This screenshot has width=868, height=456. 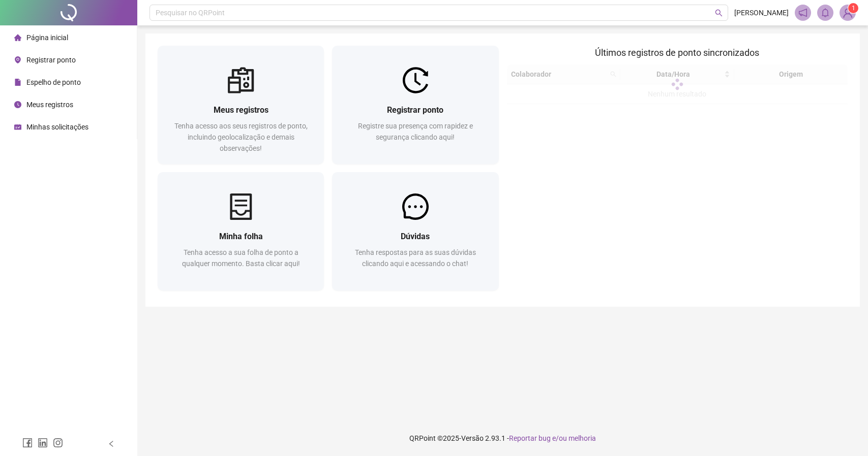 What do you see at coordinates (241, 231) in the screenshot?
I see `a: Minha folhaTenha acesso a sua folha de ponto a qualquer momento. Basta clicar aqui!` at bounding box center [241, 231].